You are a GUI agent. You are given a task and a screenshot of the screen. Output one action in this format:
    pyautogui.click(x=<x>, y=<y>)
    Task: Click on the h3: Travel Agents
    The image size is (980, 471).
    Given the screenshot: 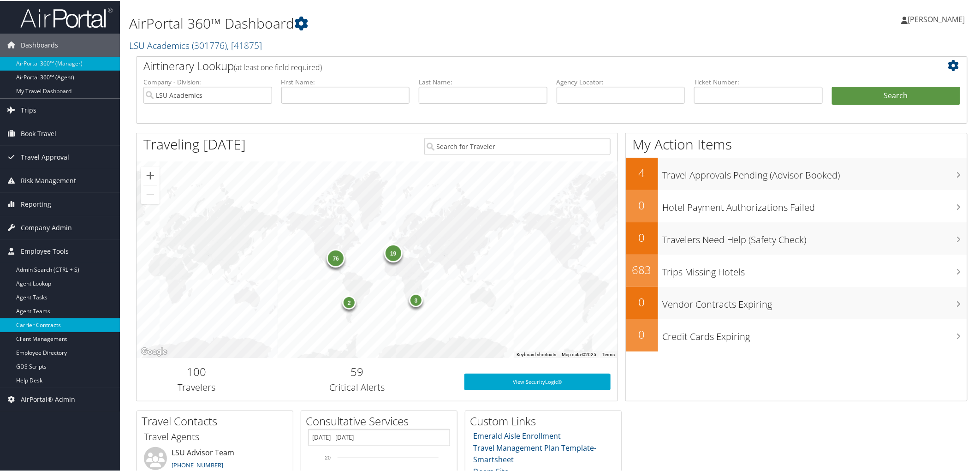 What is the action you would take?
    pyautogui.click(x=215, y=436)
    